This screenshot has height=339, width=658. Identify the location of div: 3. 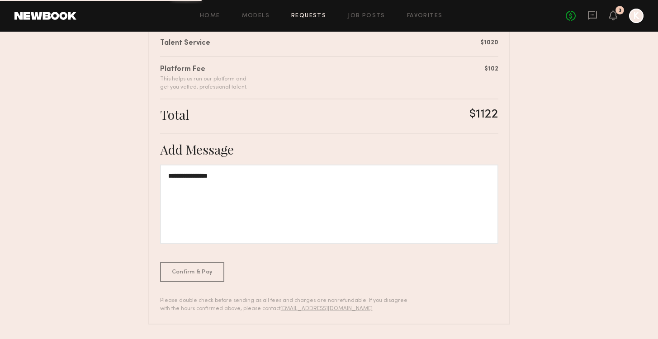
(620, 10).